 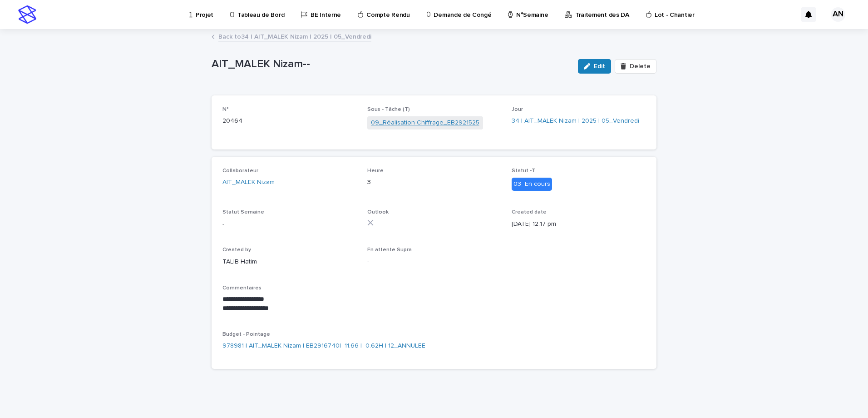 I want to click on a: 34 | AIT_MALEK Nizam | 2025 | 05_Vendredi, so click(x=575, y=121).